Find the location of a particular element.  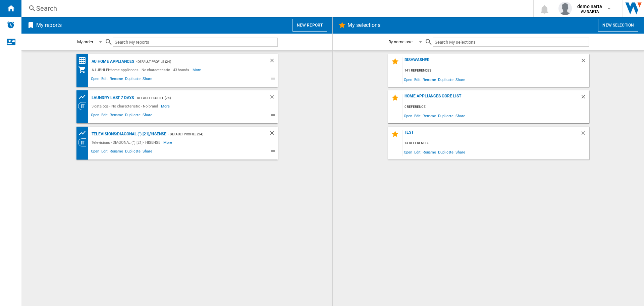

div: My order is located at coordinates (85, 42).